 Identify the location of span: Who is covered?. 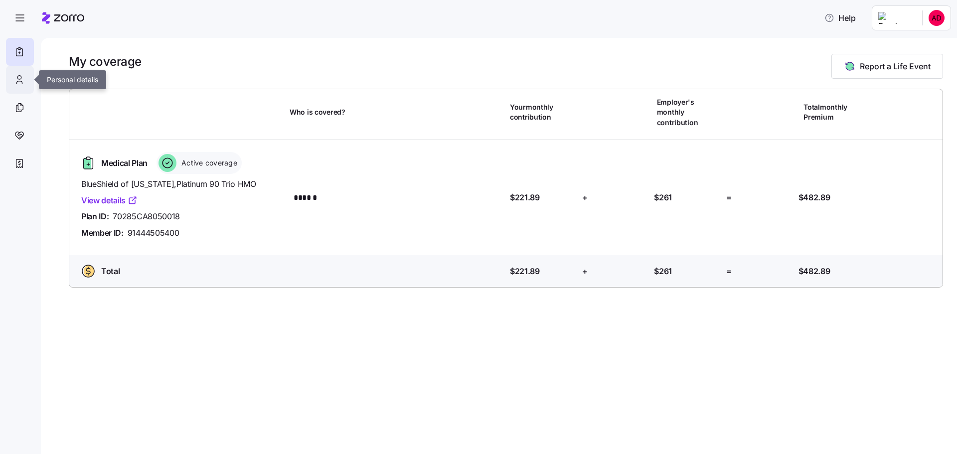
(318, 112).